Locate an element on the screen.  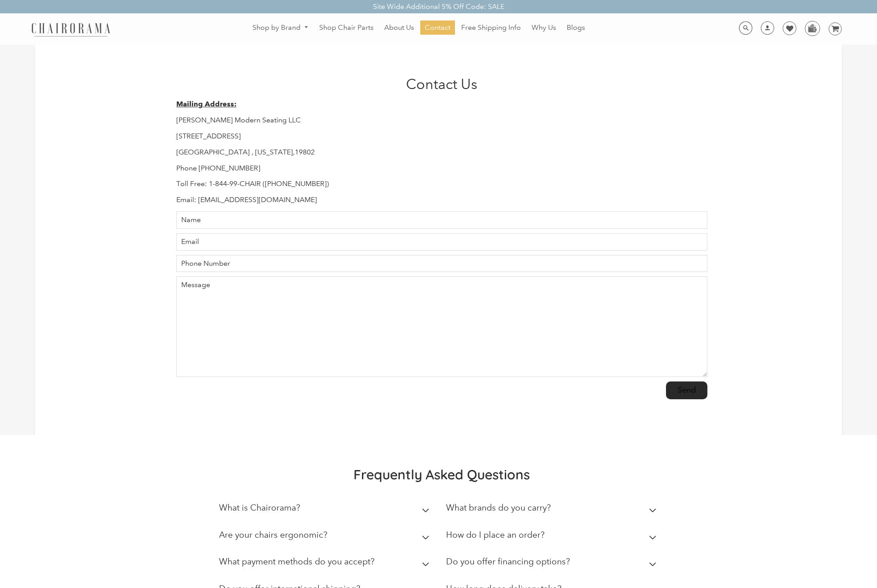
a: Free Shipping Info is located at coordinates (491, 28).